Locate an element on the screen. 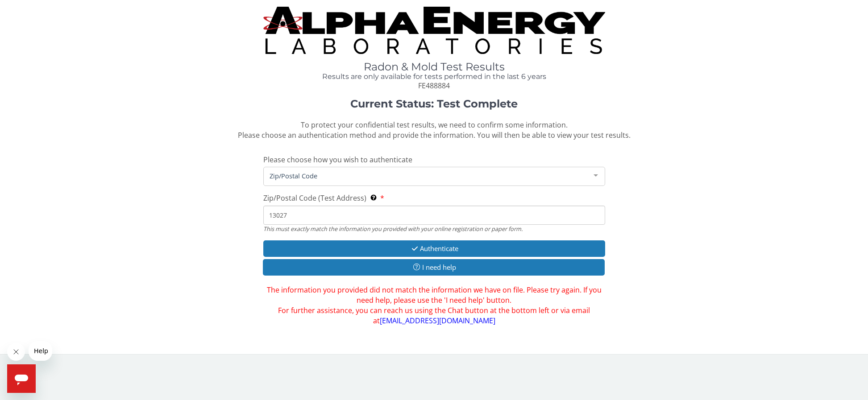  button: I need help is located at coordinates (433, 267).